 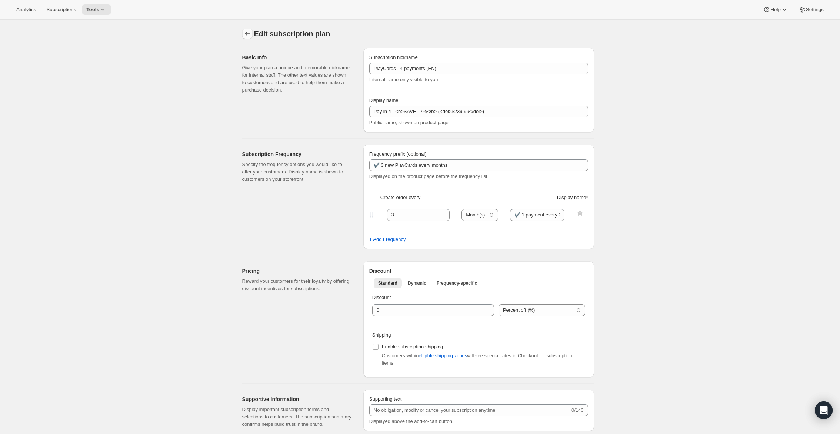 What do you see at coordinates (409, 122) in the screenshot?
I see `span: Public name, shown on product page` at bounding box center [409, 122].